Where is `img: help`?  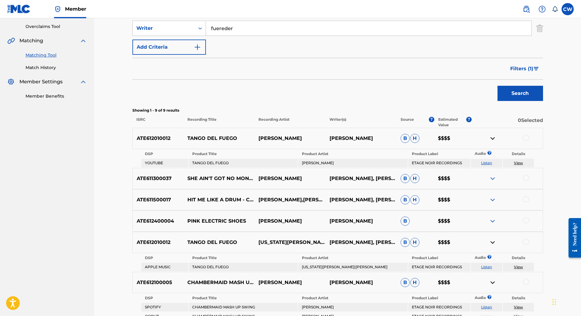
img: help is located at coordinates (542, 9).